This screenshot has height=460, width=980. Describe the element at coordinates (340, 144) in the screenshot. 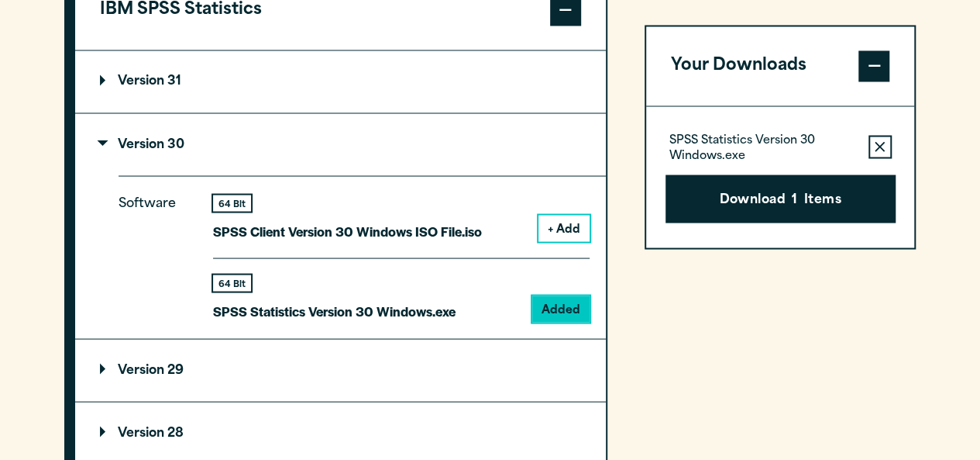

I see `summary: Version 30` at that location.